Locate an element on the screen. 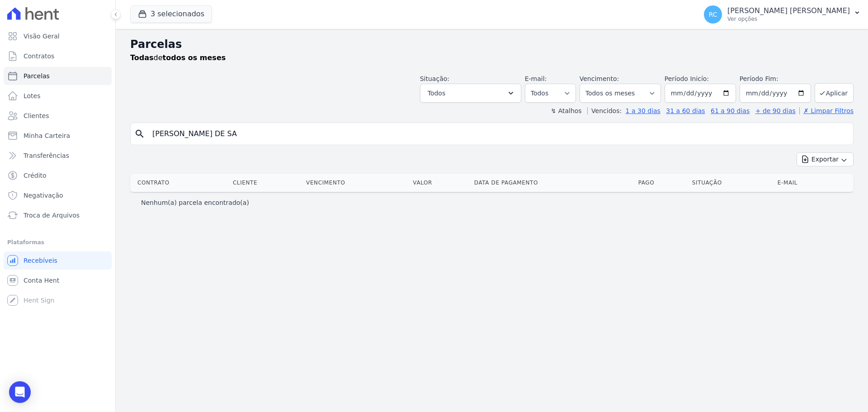 The height and width of the screenshot is (412, 868). a: Conta Hent is located at coordinates (57, 280).